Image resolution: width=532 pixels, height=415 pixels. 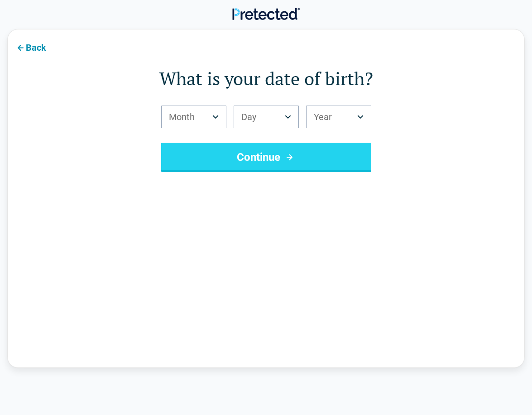 I want to click on button: Birth Year, so click(x=339, y=117).